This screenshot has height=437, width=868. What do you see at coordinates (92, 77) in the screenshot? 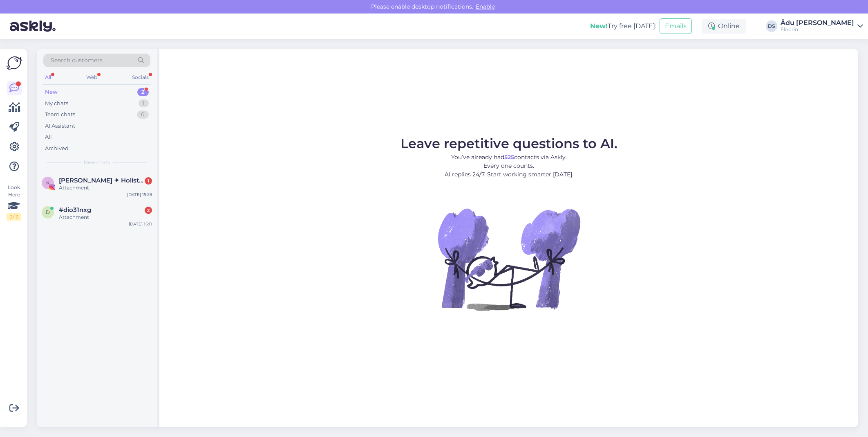
I see `div: Web` at bounding box center [92, 77].